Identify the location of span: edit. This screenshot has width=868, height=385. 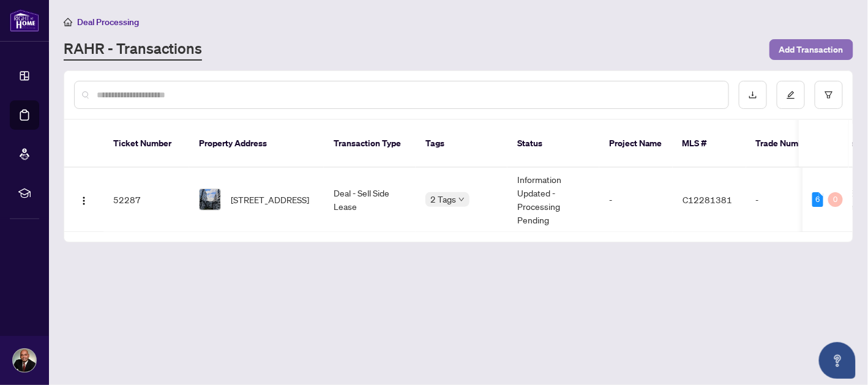
(791, 95).